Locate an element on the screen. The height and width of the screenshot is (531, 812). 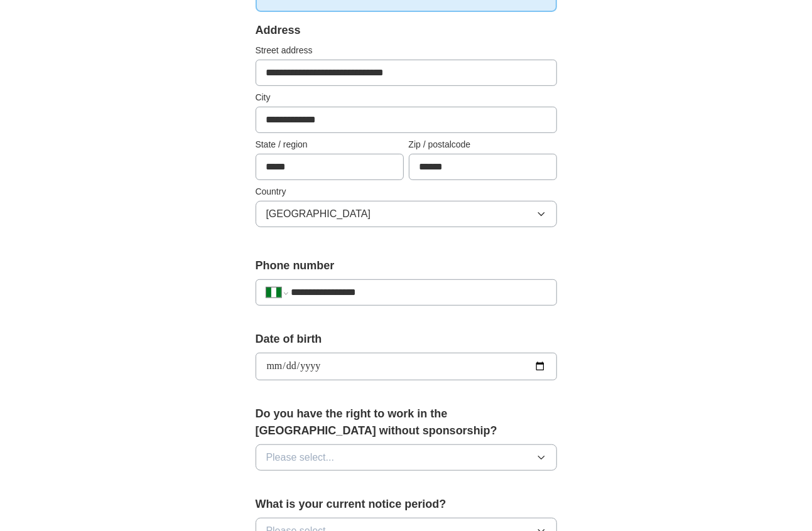
button: Please select... is located at coordinates (406, 458).